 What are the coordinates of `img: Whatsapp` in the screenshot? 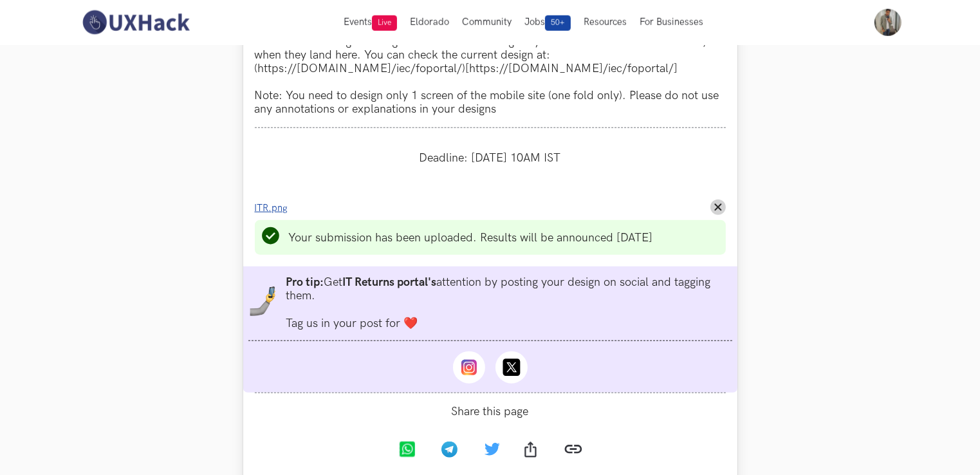 It's located at (406, 449).